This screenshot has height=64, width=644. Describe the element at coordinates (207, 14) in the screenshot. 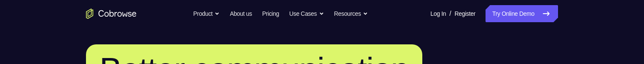

I see `button: Product` at that location.